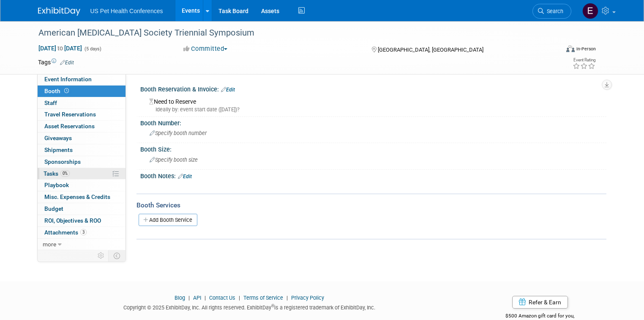 The image size is (644, 320). I want to click on a: Contact Us, so click(222, 297).